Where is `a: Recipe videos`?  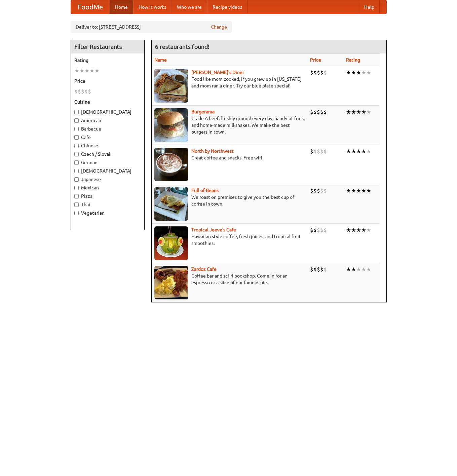
a: Recipe videos is located at coordinates (227, 7).